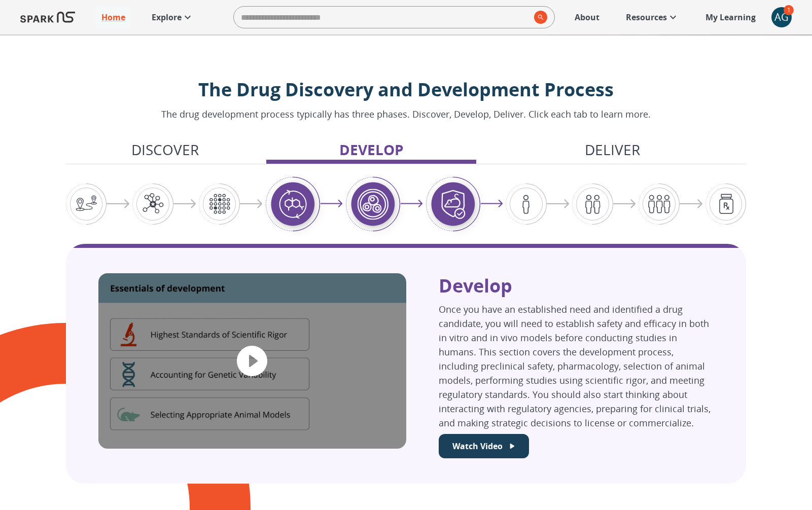  Describe the element at coordinates (252, 361) in the screenshot. I see `button: play video` at that location.